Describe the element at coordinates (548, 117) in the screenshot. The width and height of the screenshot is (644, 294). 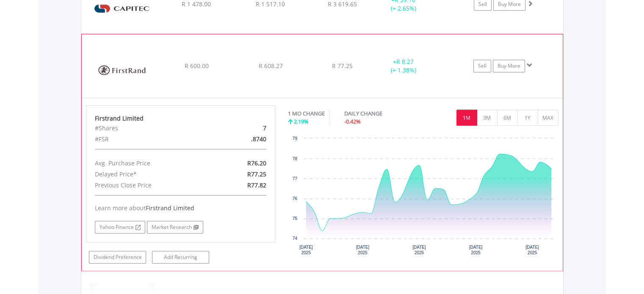
I see `button: MAX` at that location.